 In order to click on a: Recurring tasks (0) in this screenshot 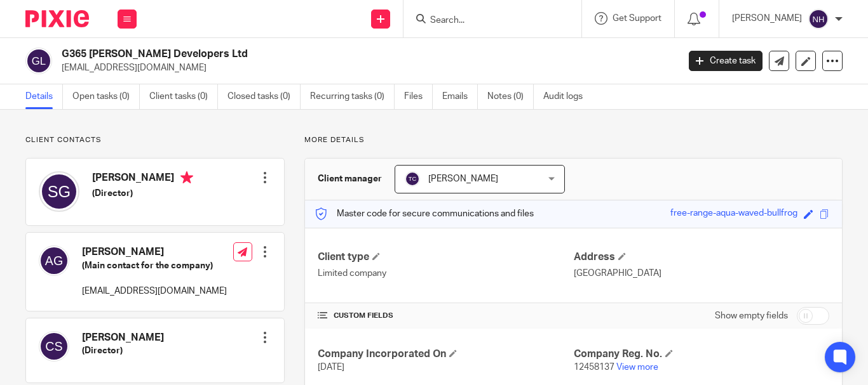, I will do `click(352, 97)`.